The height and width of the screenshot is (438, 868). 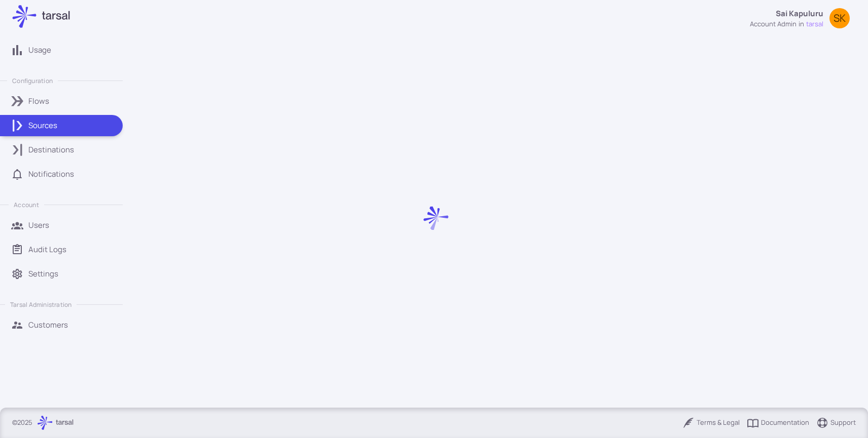 I want to click on p: Sai Kapuluru, so click(x=800, y=14).